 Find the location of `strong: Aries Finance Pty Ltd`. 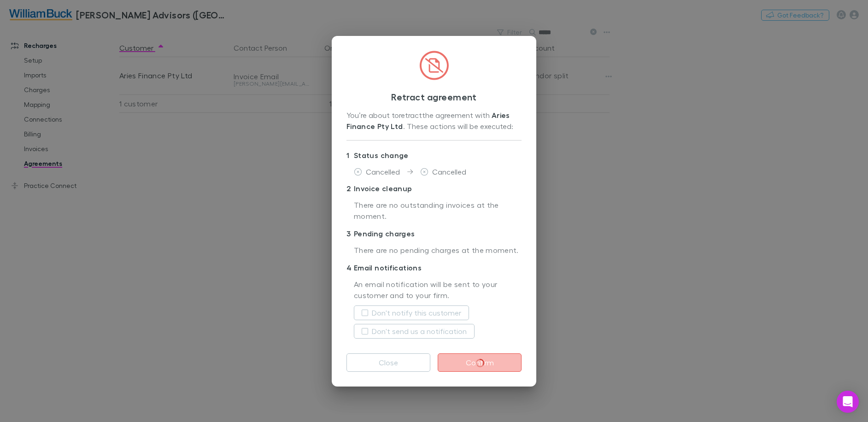

strong: Aries Finance Pty Ltd is located at coordinates (429, 121).